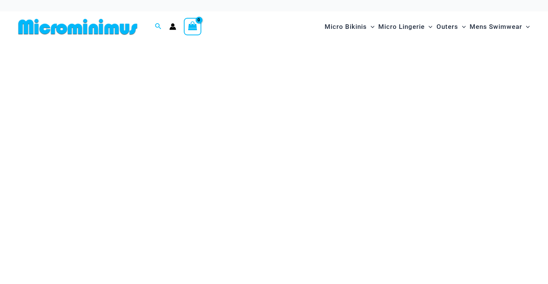 The height and width of the screenshot is (284, 548). What do you see at coordinates (496, 27) in the screenshot?
I see `span: Mens Swimwear` at bounding box center [496, 27].